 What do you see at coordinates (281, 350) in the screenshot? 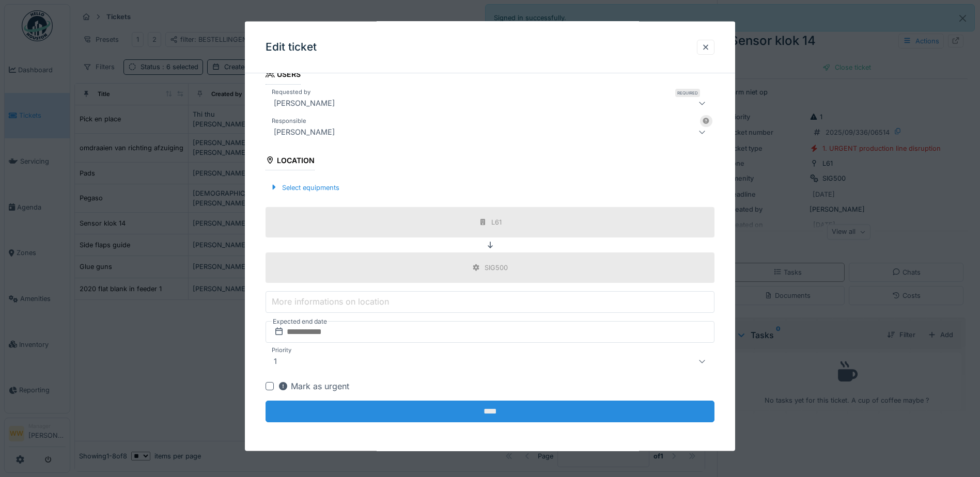
I see `label: Priority` at bounding box center [281, 350].